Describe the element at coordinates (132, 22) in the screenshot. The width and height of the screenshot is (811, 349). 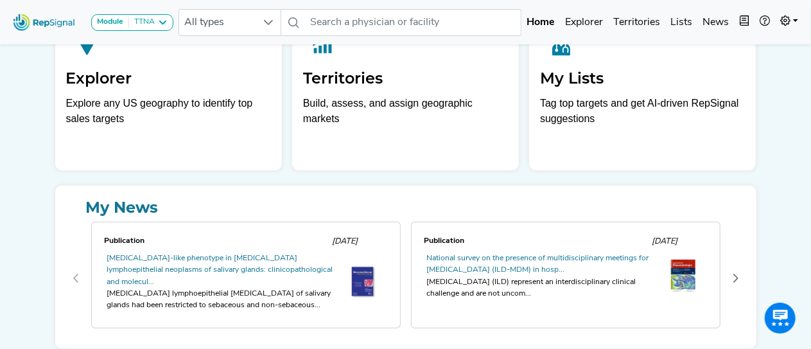
I see `button: ModuleTTNA` at that location.